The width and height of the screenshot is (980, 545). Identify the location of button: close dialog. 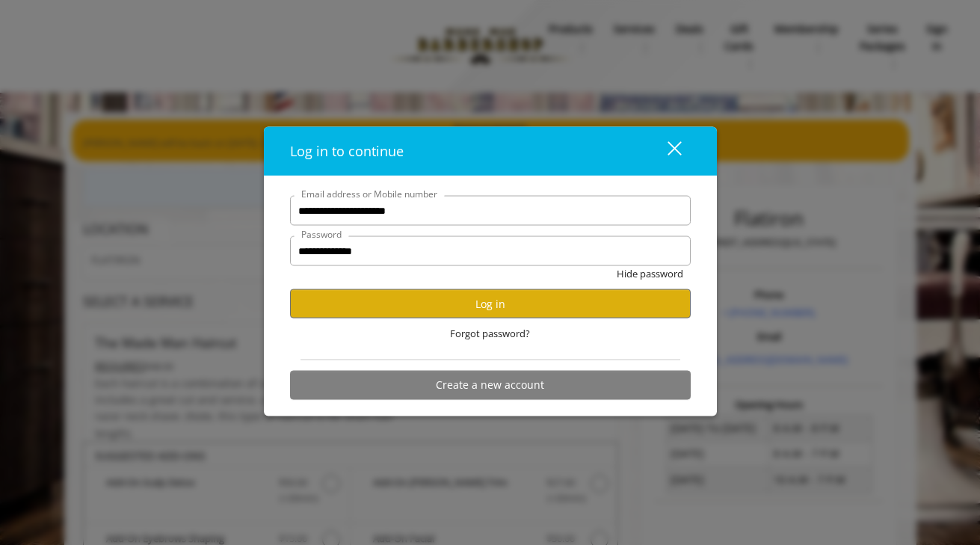
(665, 151).